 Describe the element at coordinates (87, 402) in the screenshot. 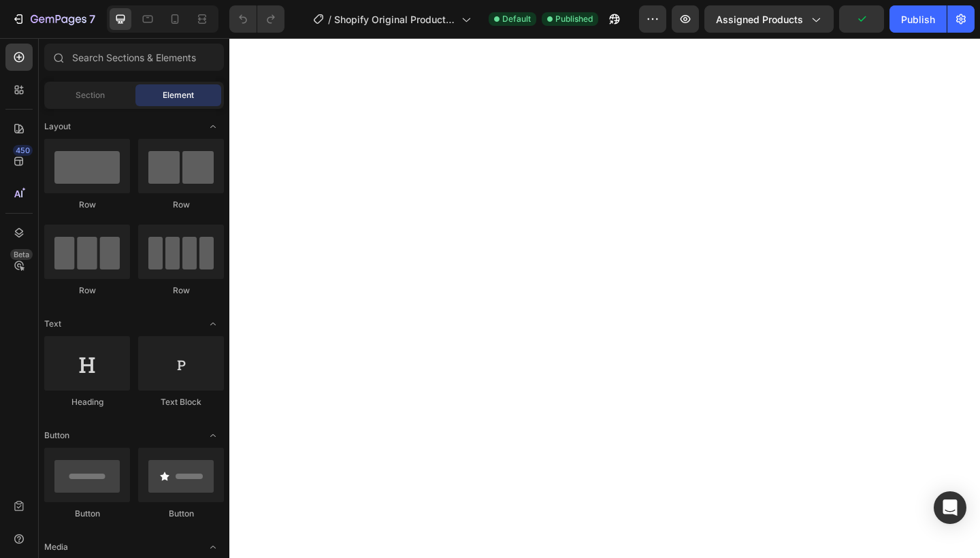

I see `div: Heading` at that location.